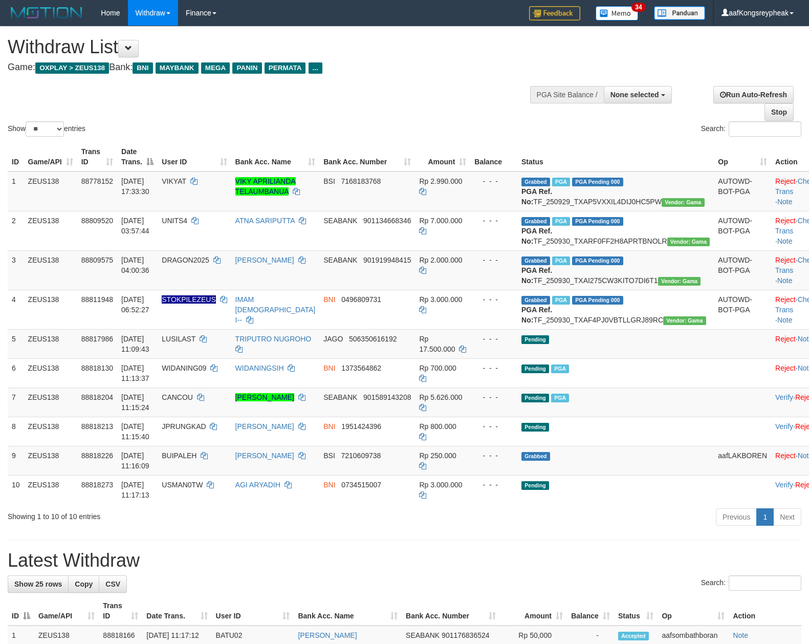  What do you see at coordinates (561, 300) in the screenshot?
I see `span: Marked by aafsreyleap` at bounding box center [561, 300].